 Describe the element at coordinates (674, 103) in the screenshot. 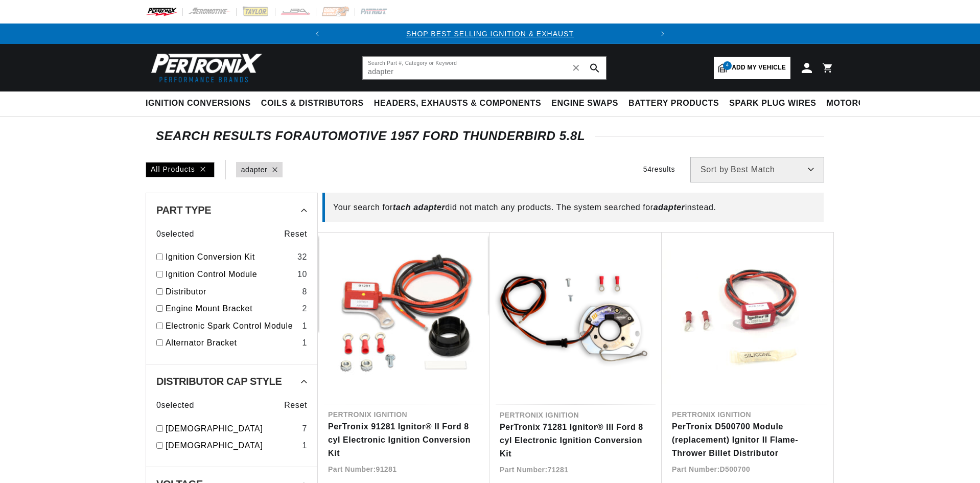

I see `span: Battery Products` at that location.